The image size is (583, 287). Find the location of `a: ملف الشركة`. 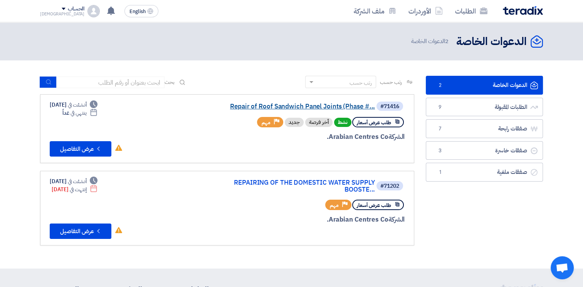

a: ملف الشركة is located at coordinates (375, 11).